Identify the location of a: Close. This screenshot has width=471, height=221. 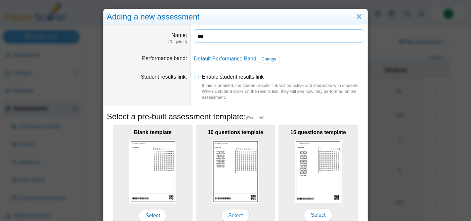
(359, 17).